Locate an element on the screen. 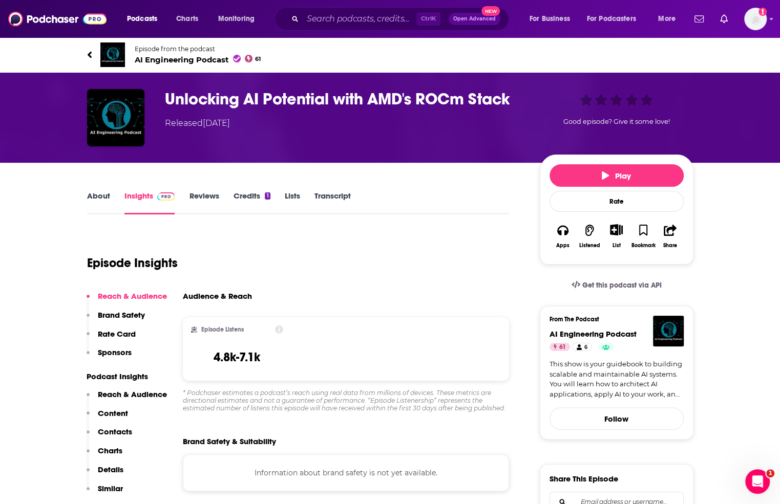  a: About is located at coordinates (98, 203).